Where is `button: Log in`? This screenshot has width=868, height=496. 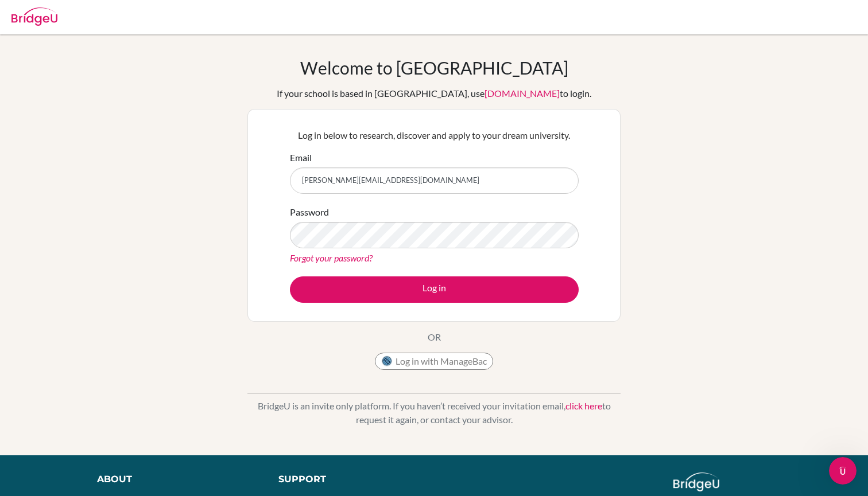 button: Log in is located at coordinates (434, 290).